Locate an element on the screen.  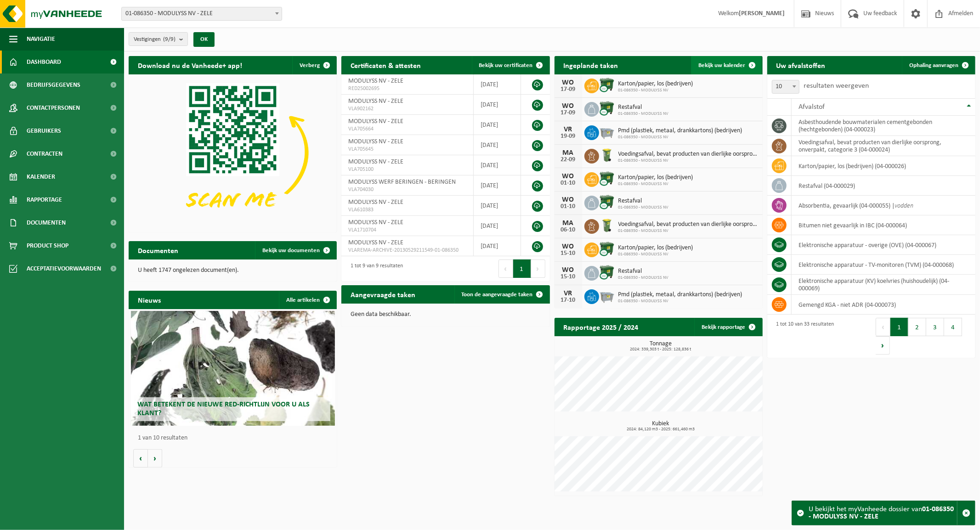
td: elektronische apparatuur - TV-monitoren (TVM) (04-000068) is located at coordinates (883, 265).